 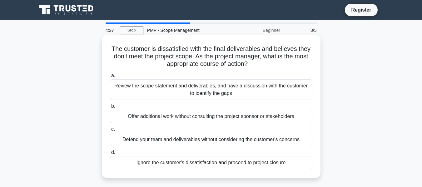 What do you see at coordinates (211, 90) in the screenshot?
I see `div: Review the scope statement and deliverables, and have a discussion with the customer to identify ...` at bounding box center [211, 90].